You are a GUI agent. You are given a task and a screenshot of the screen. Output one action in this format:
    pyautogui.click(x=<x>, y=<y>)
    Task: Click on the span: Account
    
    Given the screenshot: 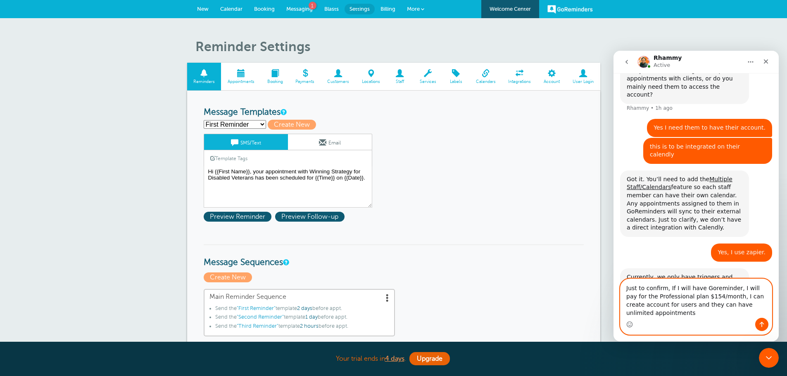 What is the action you would take?
    pyautogui.click(x=552, y=82)
    